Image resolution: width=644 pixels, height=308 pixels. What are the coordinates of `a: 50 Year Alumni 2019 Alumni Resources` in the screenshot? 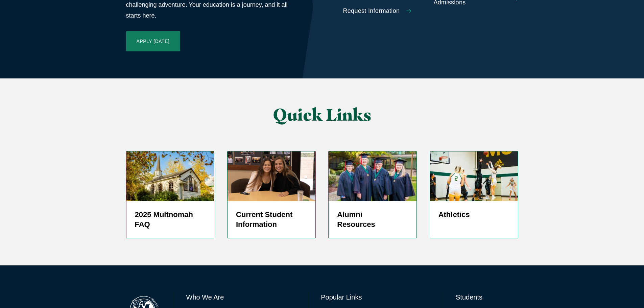 It's located at (372, 195).